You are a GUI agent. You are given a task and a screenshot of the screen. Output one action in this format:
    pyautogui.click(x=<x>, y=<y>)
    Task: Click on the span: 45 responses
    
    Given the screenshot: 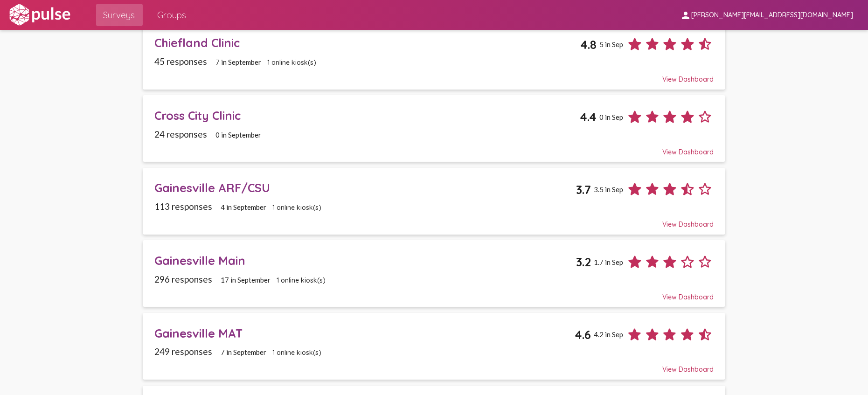 What is the action you would take?
    pyautogui.click(x=181, y=61)
    